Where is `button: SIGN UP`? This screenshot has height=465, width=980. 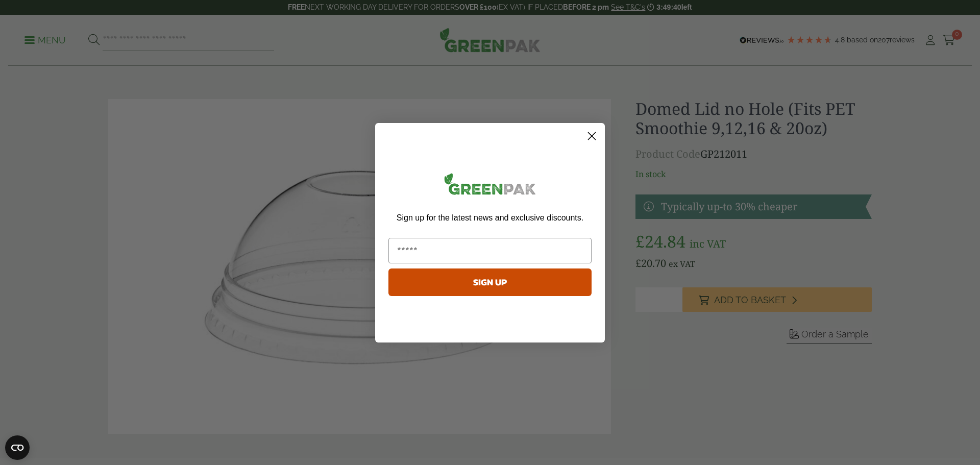
button: SIGN UP is located at coordinates (490, 282).